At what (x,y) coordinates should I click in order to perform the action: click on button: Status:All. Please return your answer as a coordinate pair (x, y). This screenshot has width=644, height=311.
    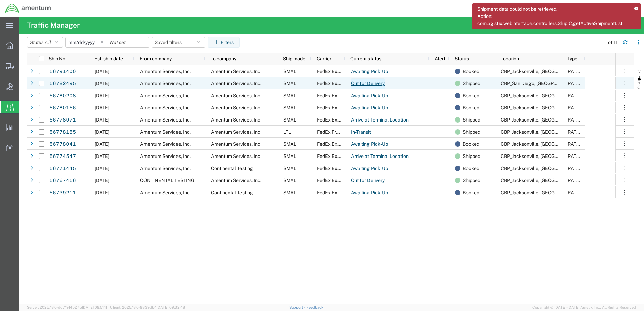
    Looking at the image, I should click on (45, 42).